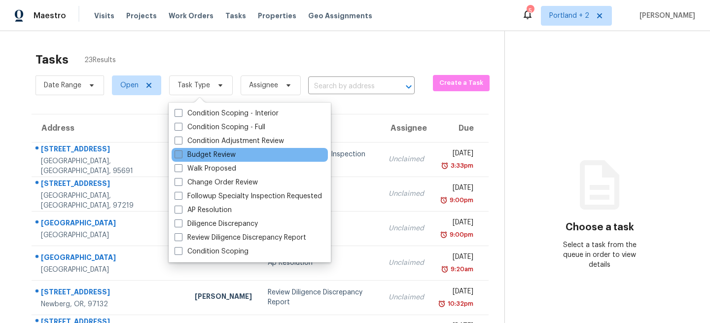 Image resolution: width=710 pixels, height=323 pixels. Describe the element at coordinates (100, 60) in the screenshot. I see `span: 23 Results` at that location.